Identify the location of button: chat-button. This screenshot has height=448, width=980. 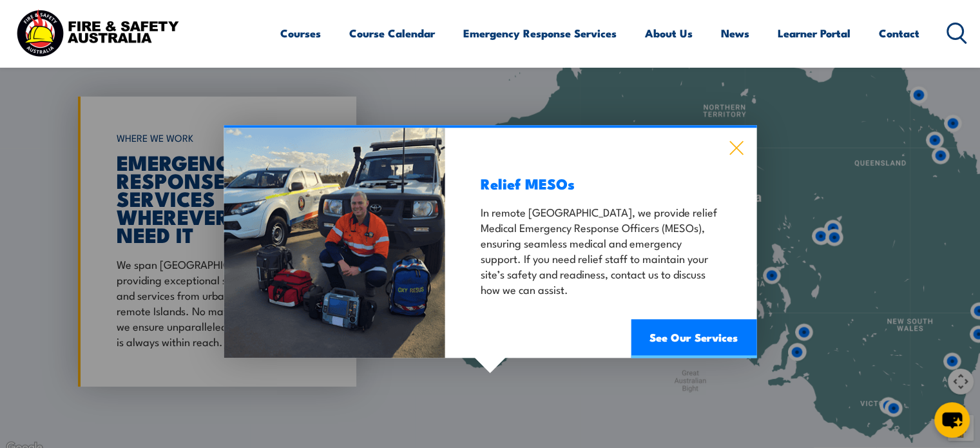
(952, 420).